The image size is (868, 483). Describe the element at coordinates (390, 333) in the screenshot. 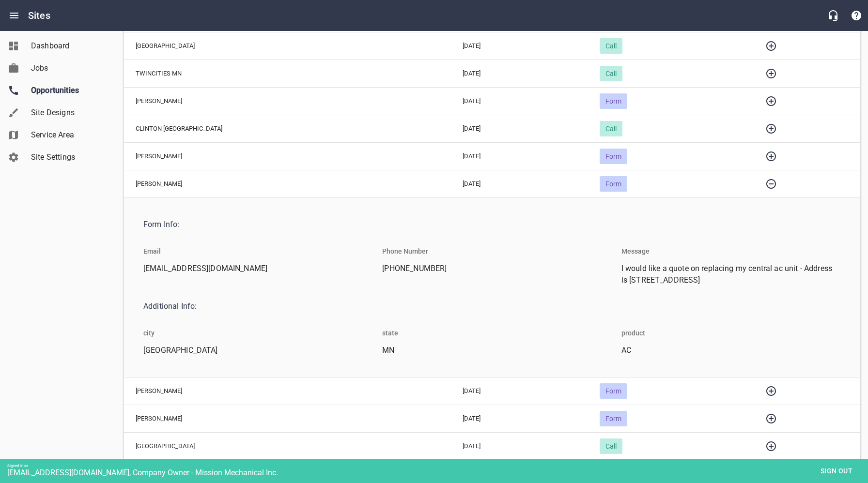

I see `li: state` at that location.